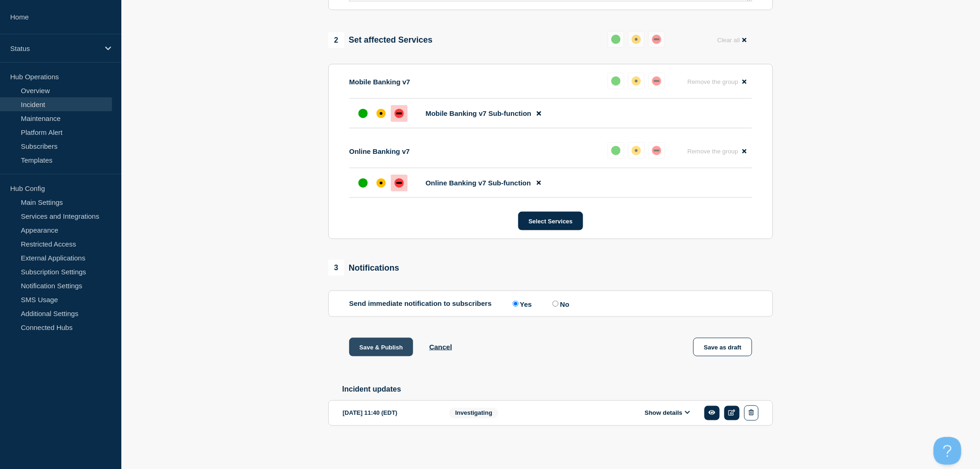 The height and width of the screenshot is (469, 980). What do you see at coordinates (479, 182) in the screenshot?
I see `span: Online Banking v7 Sub-function` at bounding box center [479, 182].